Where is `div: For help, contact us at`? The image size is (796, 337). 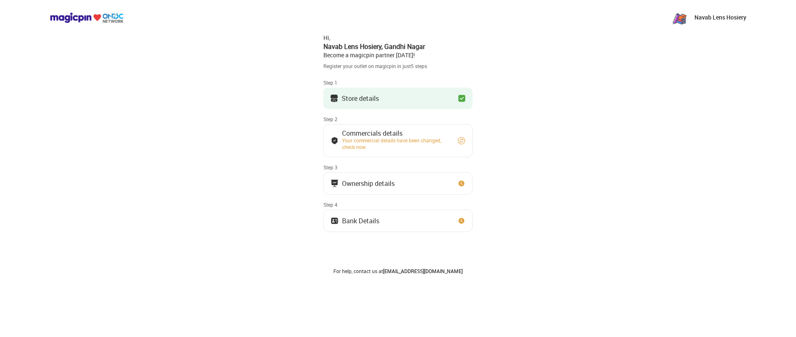 div: For help, contact us at is located at coordinates (398, 271).